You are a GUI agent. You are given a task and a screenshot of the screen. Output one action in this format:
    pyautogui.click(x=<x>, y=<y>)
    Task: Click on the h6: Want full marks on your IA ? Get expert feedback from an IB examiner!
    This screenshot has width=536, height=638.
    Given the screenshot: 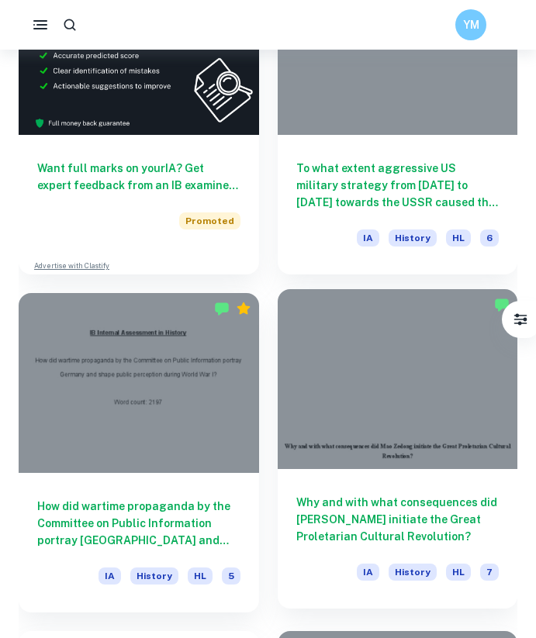 What is the action you would take?
    pyautogui.click(x=139, y=177)
    